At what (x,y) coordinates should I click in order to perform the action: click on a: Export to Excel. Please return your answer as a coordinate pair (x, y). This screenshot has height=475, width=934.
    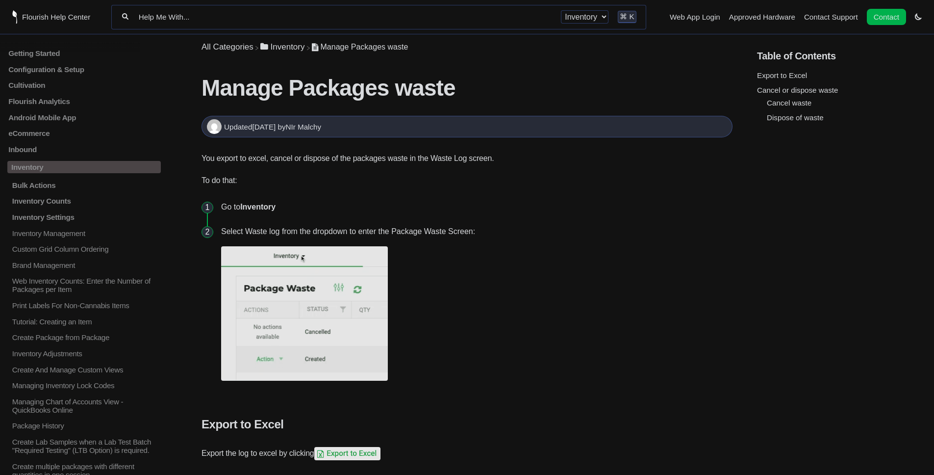
    Looking at the image, I should click on (782, 75).